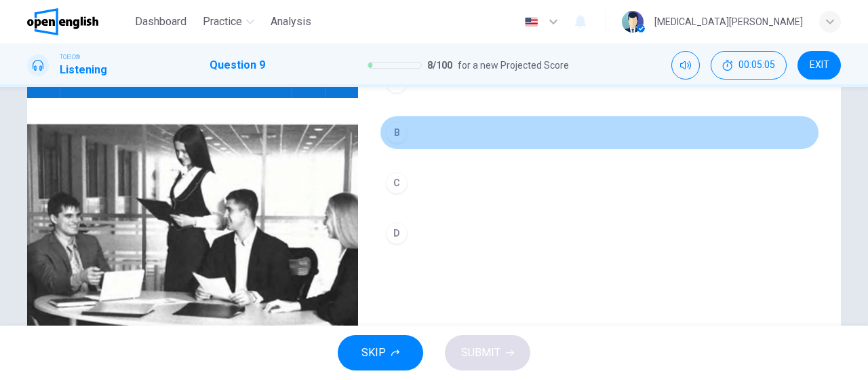 This screenshot has width=868, height=380. What do you see at coordinates (749, 65) in the screenshot?
I see `div: Hide` at bounding box center [749, 65].